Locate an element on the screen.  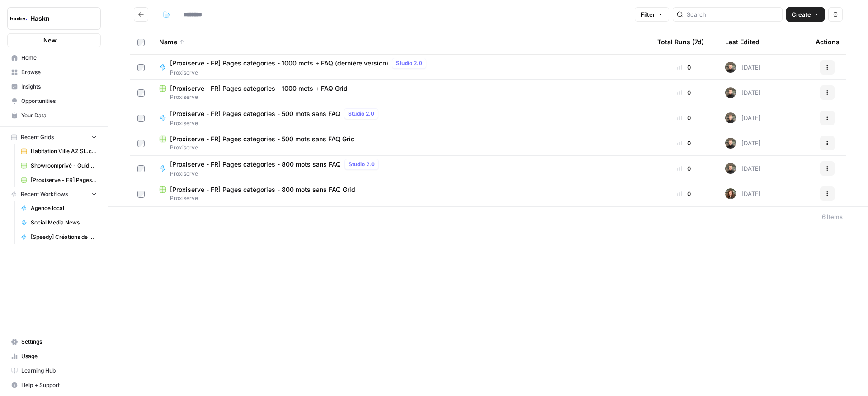
span: [Proxiserve - FR] Pages catégories - 500 mots sans FAQ Grid is located at coordinates (262, 139).